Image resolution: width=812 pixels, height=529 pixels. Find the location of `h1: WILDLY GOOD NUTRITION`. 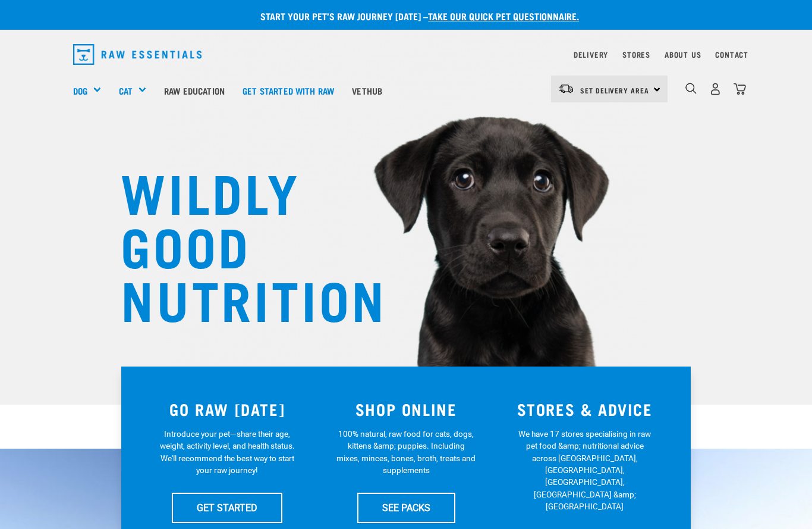

h1: WILDLY GOOD NUTRITION is located at coordinates (240, 244).